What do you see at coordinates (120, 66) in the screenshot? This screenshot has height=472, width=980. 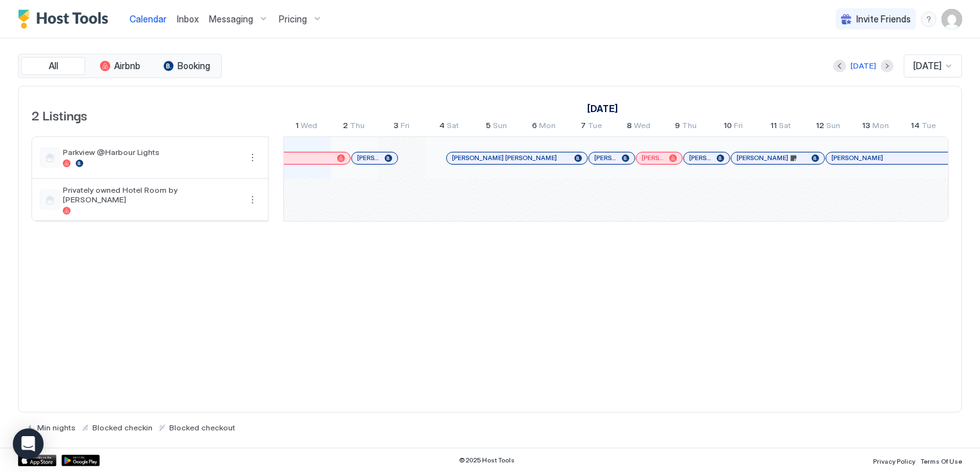 I see `div: tab-group` at bounding box center [120, 66].